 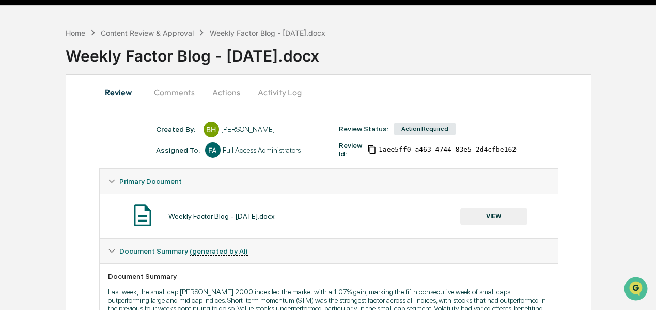 What do you see at coordinates (226, 92) in the screenshot?
I see `button: Actions` at bounding box center [226, 92].